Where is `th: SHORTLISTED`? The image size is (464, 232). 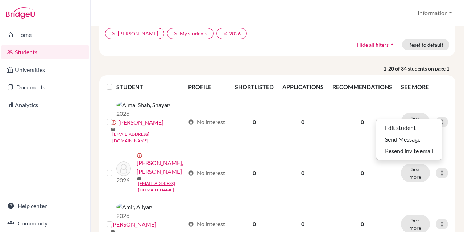
th: SHORTLISTED is located at coordinates (254, 87).